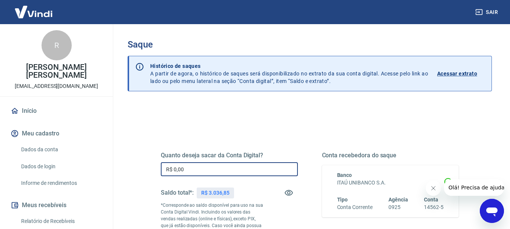 The height and width of the screenshot is (229, 510). I want to click on h6: ITAÚ UNIBANCO S.A., so click(390, 183).